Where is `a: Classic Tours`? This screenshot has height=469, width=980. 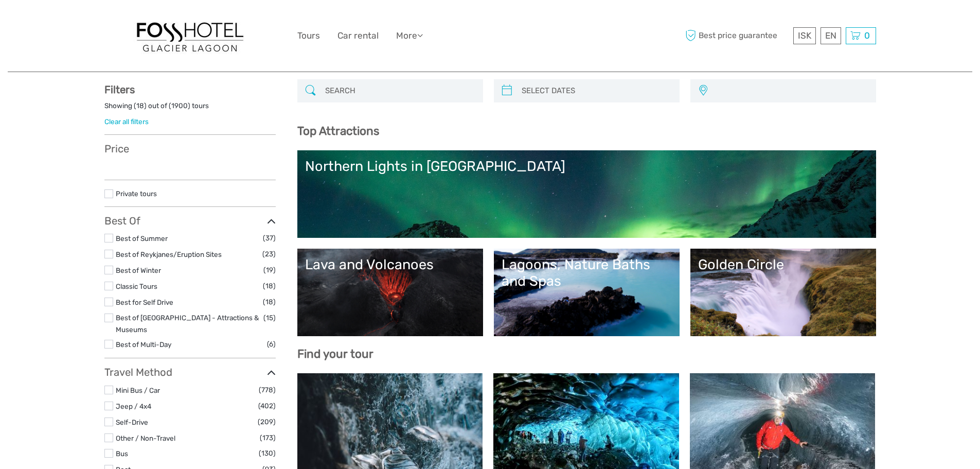 a: Classic Tours is located at coordinates (136, 286).